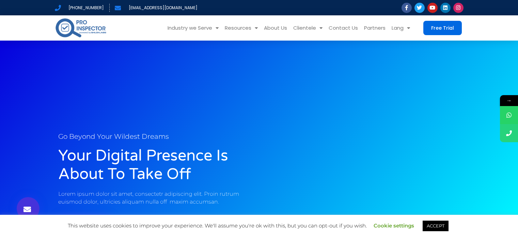 The height and width of the screenshot is (237, 518). I want to click on span: Free Trial, so click(443, 28).